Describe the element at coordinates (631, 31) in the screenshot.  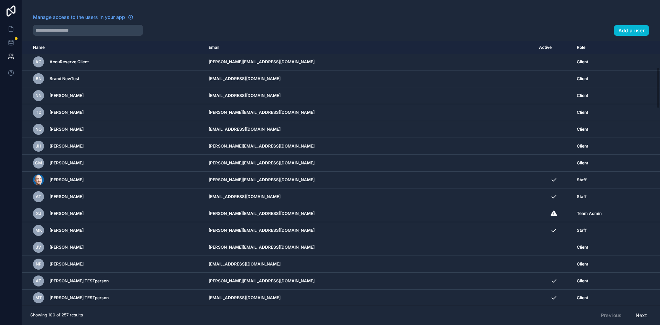
I see `a: Add a user` at that location.